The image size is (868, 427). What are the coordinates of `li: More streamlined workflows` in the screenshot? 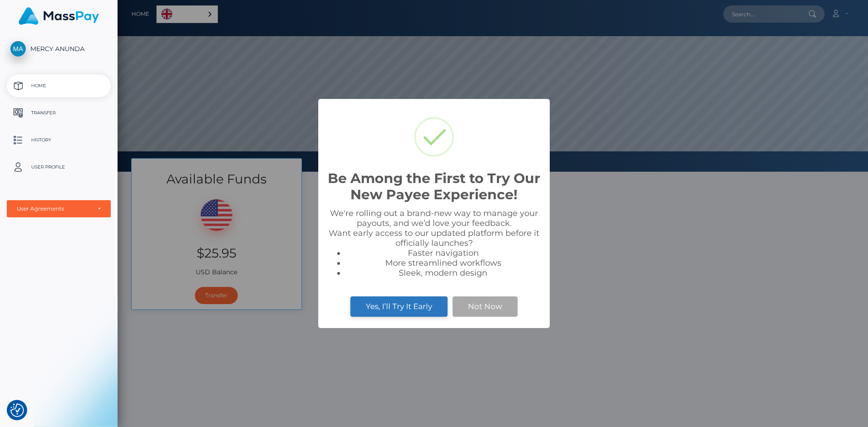 It's located at (443, 263).